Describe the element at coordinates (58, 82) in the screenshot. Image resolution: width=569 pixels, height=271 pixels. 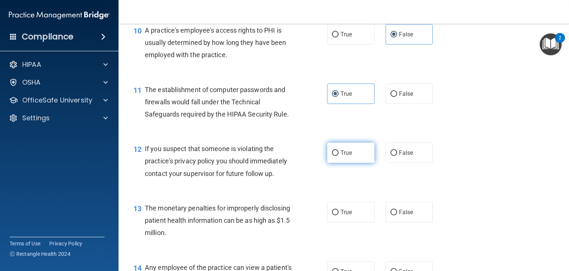
I see `a: OSHA` at that location.